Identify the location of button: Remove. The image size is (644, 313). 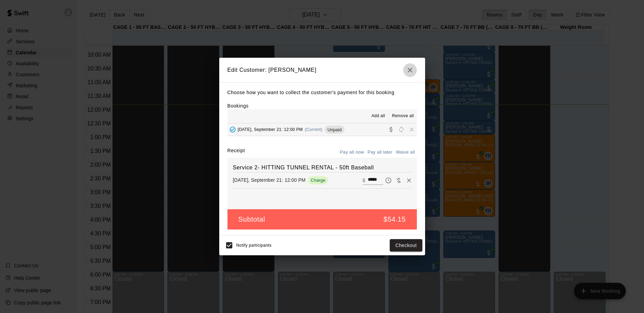
(409, 181).